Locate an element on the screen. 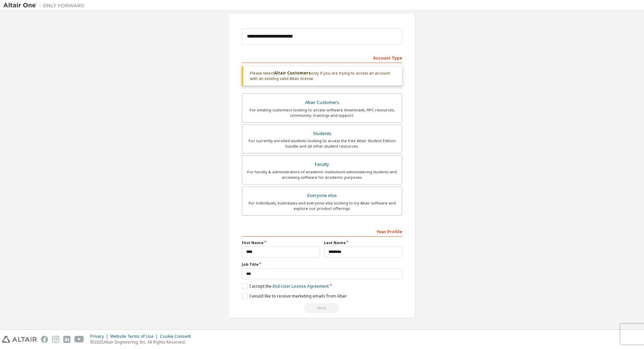 This screenshot has height=349, width=644. label: Last Name is located at coordinates (363, 243).